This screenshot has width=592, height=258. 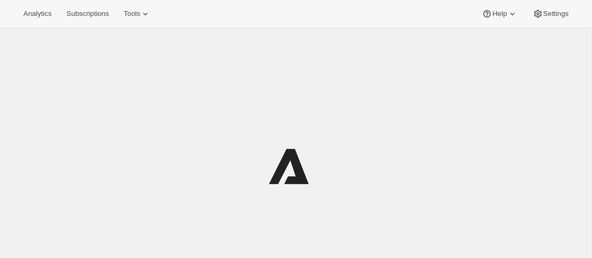 What do you see at coordinates (550, 14) in the screenshot?
I see `button: Settings` at bounding box center [550, 14].